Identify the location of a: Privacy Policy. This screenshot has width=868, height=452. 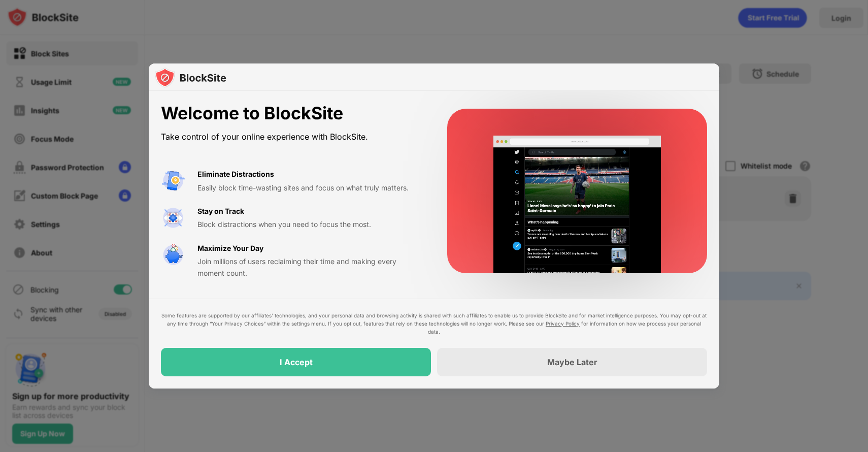
(562, 323).